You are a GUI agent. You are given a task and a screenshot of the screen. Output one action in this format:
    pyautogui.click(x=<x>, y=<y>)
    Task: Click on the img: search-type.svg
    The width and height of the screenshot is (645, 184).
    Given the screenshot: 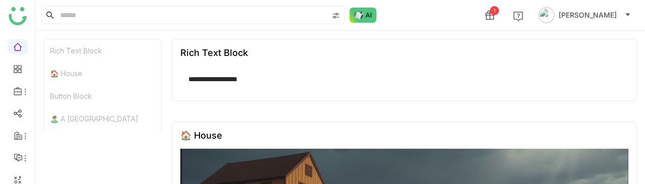 What is the action you would take?
    pyautogui.click(x=336, y=16)
    